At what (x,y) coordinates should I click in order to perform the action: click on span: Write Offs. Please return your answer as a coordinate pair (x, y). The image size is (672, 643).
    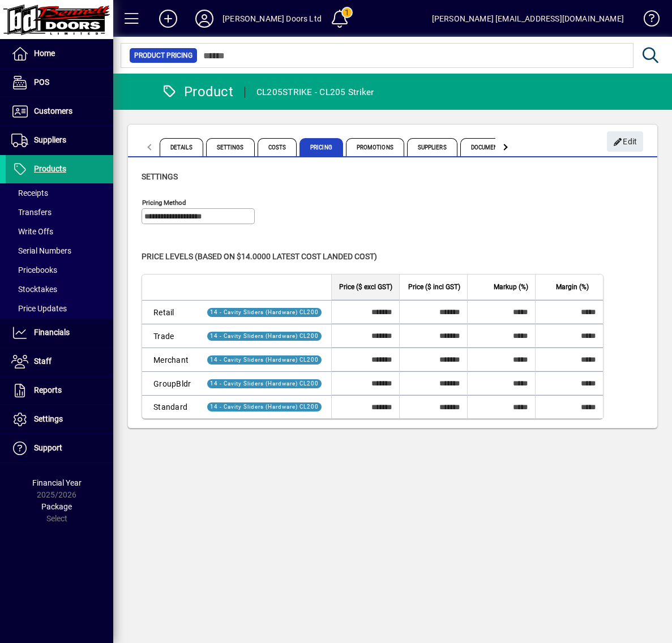
    Looking at the image, I should click on (32, 232).